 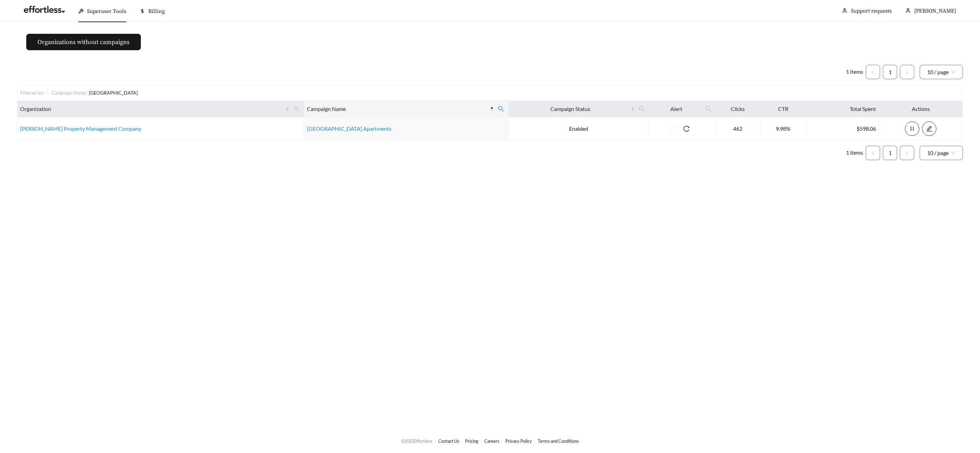 What do you see at coordinates (738, 129) in the screenshot?
I see `td: 462` at bounding box center [738, 129].